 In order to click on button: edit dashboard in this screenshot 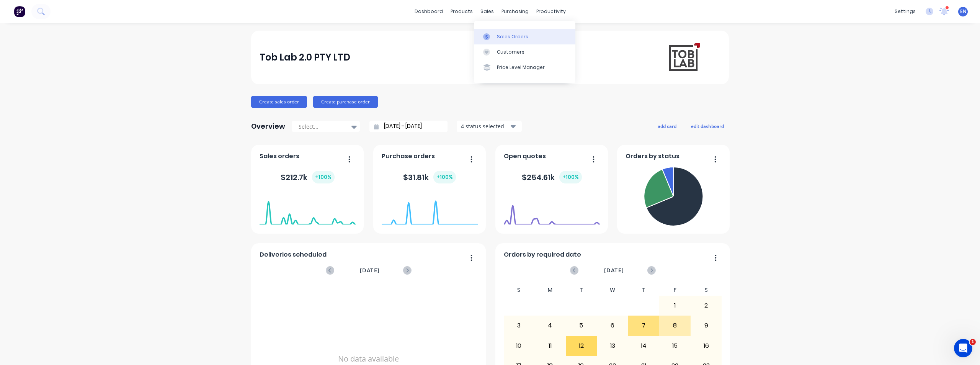, I will do `click(708, 126)`.